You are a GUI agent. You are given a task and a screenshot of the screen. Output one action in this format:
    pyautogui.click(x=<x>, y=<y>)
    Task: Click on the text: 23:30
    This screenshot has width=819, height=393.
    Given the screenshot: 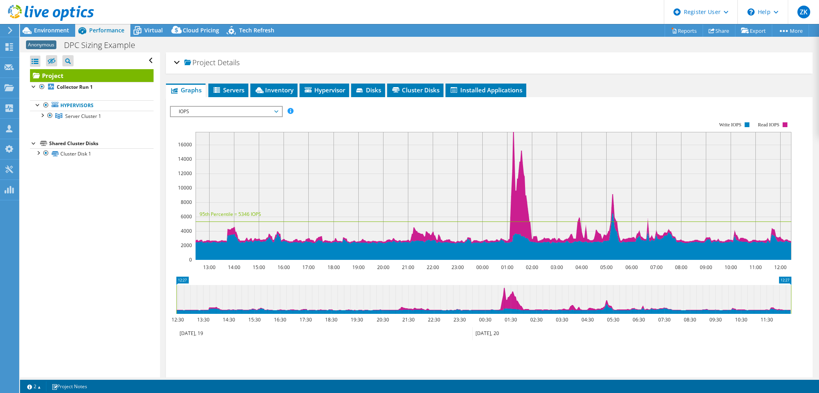 What is the action you would take?
    pyautogui.click(x=459, y=320)
    